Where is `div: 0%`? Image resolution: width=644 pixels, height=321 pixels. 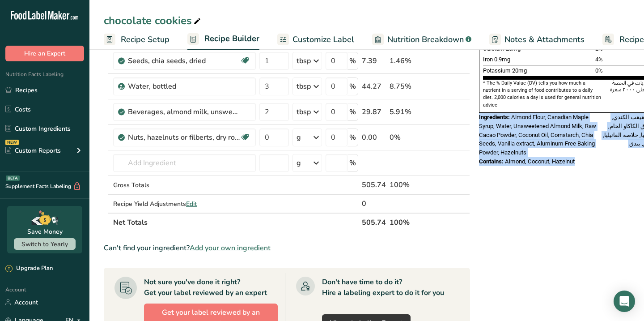 div: 0% is located at coordinates (409, 137).